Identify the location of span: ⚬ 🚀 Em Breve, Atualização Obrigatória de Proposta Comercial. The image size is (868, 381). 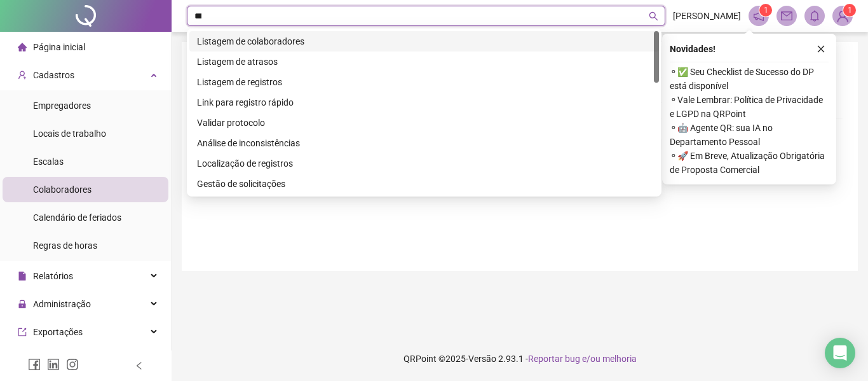
(750, 163).